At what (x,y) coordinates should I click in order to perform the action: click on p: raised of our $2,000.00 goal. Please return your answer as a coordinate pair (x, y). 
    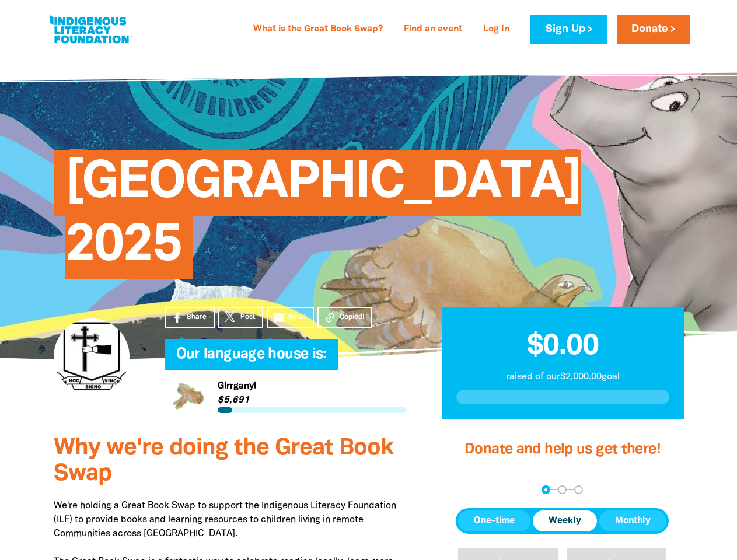
    Looking at the image, I should click on (562, 377).